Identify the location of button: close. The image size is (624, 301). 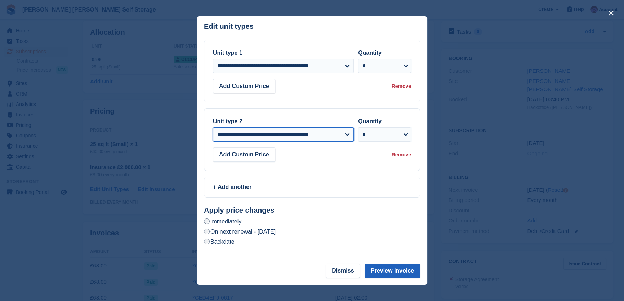
(611, 13).